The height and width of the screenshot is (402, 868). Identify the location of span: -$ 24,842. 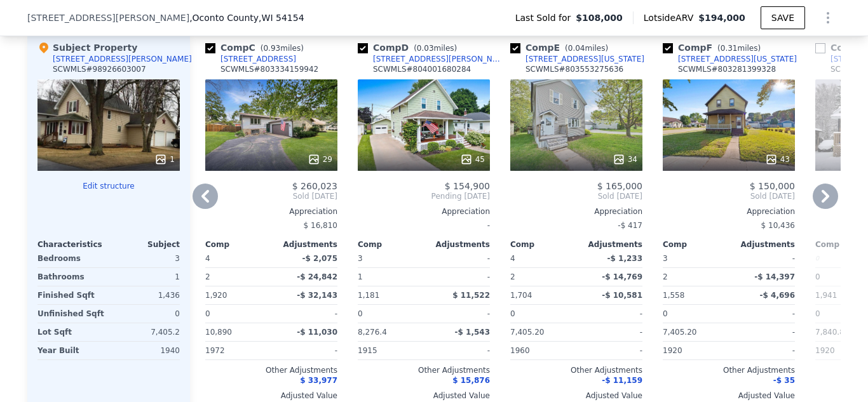
(317, 277).